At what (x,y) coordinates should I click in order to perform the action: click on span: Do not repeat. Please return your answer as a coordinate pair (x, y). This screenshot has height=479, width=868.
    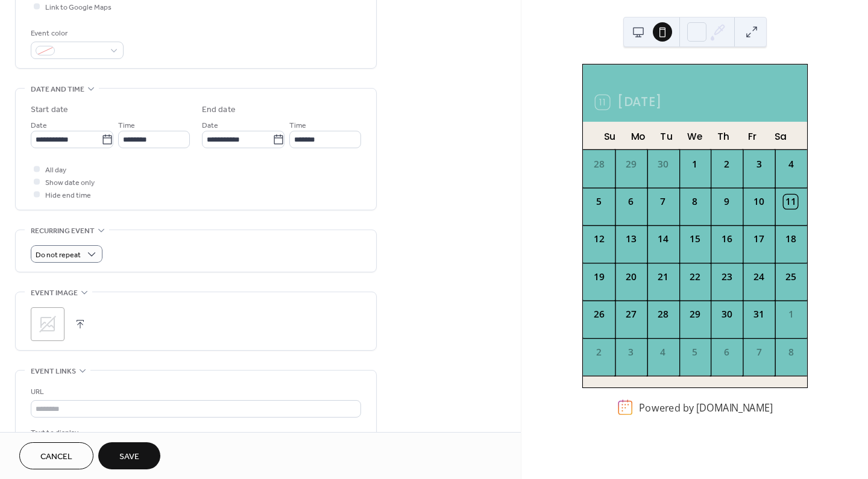
    Looking at the image, I should click on (58, 255).